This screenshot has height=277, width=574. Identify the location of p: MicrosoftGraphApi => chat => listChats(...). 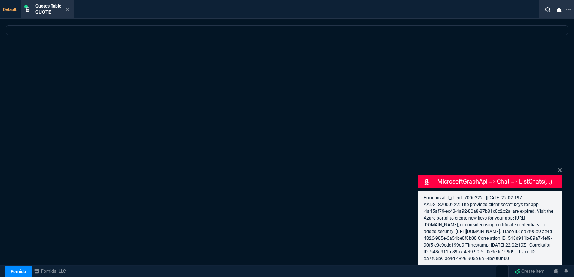
(499, 182).